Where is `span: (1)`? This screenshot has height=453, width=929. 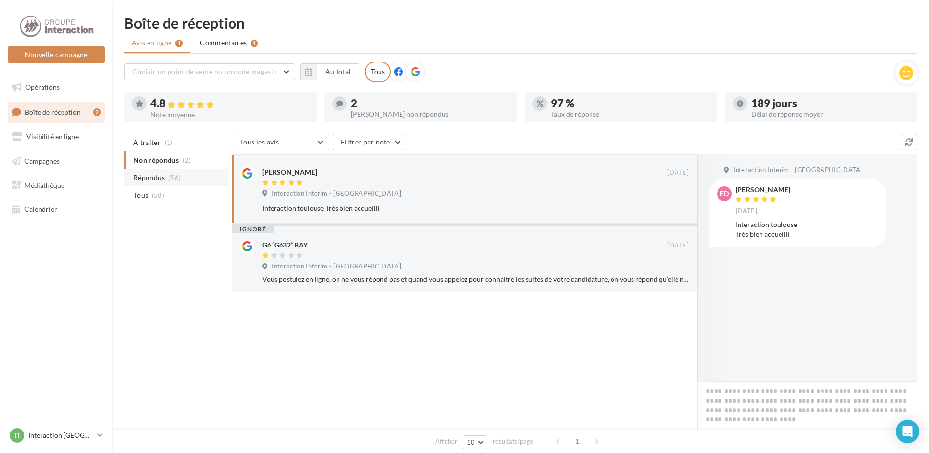
span: (1) is located at coordinates (169, 143).